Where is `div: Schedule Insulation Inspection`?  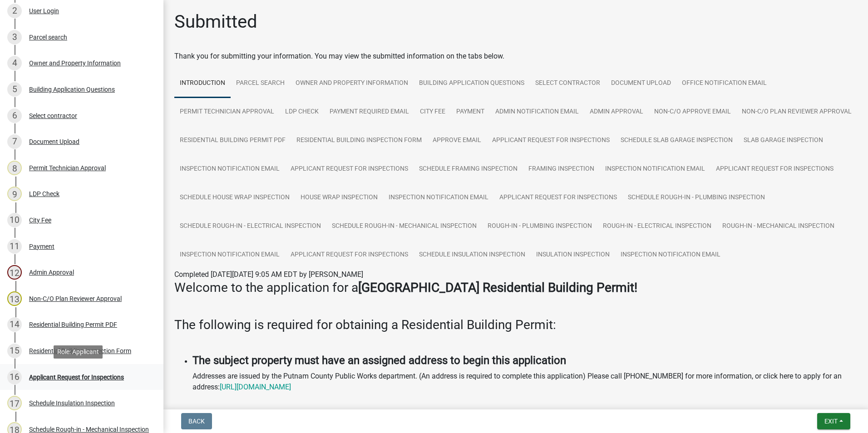
div: Schedule Insulation Inspection is located at coordinates (72, 403).